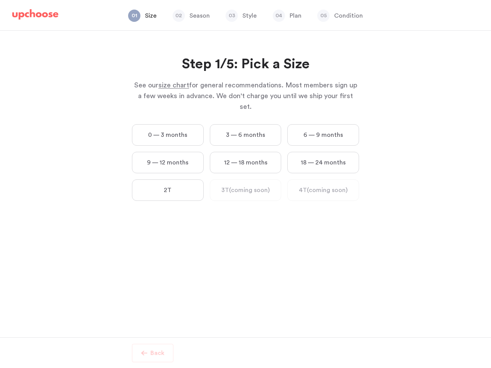 The image size is (491, 368). I want to click on p: Plan, so click(295, 16).